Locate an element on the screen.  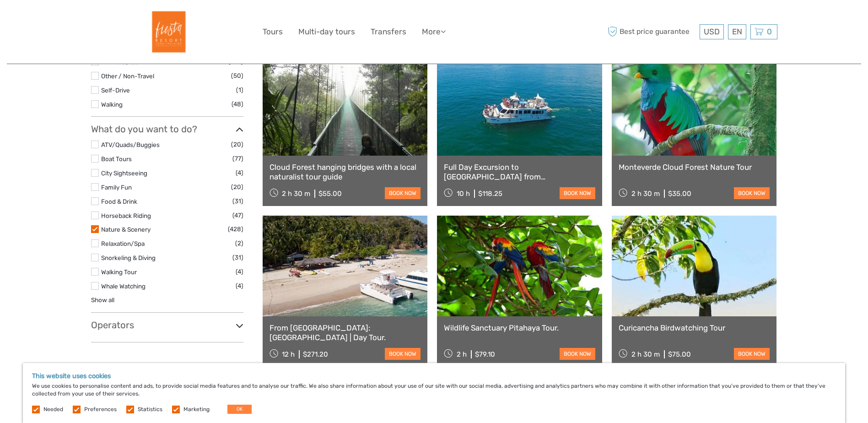
span: USD is located at coordinates (712, 31).